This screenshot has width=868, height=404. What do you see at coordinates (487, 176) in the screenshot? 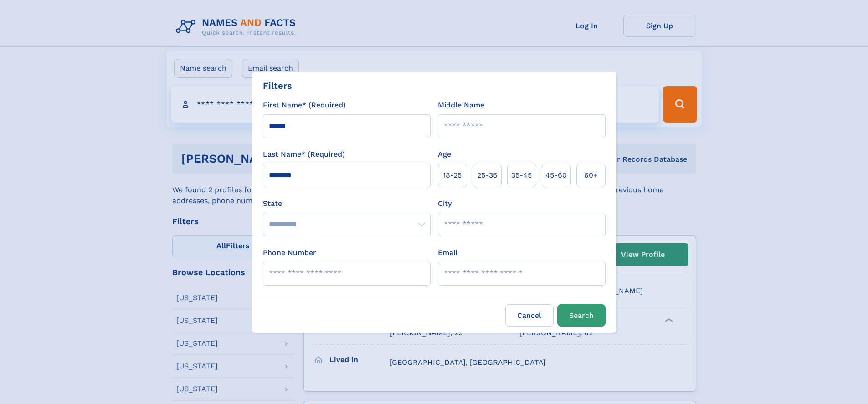
I see `span: 25‑35` at bounding box center [487, 176].